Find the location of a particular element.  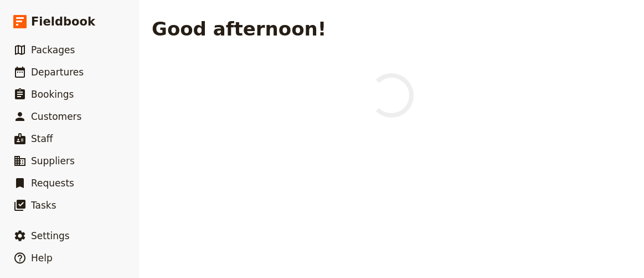

span: Customers is located at coordinates (56, 116).